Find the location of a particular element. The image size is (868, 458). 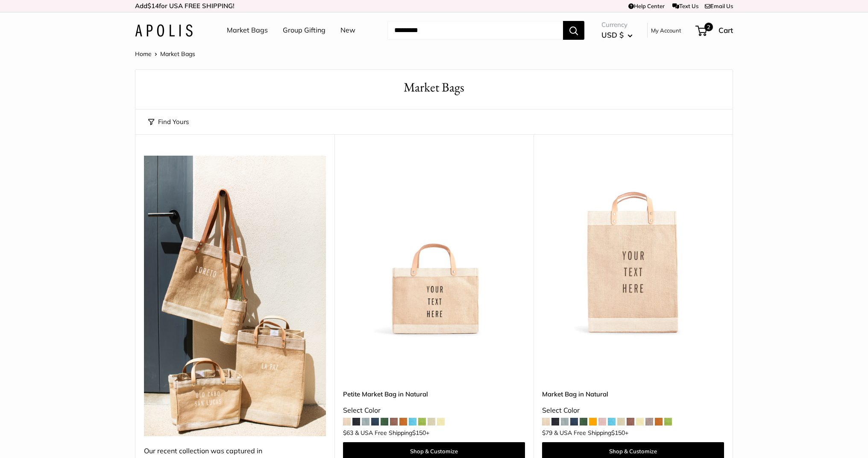

a: Market Bag in Natural is located at coordinates (633, 394).